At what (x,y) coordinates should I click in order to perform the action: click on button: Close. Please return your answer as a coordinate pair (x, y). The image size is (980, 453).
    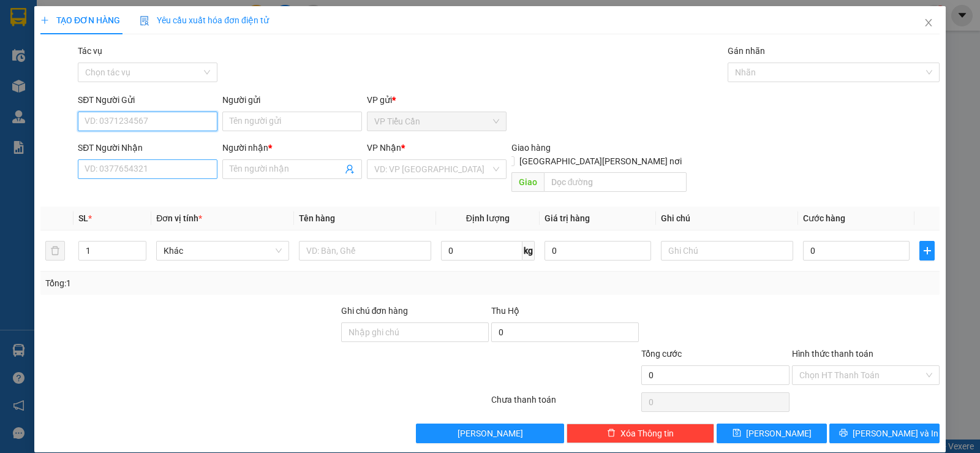
    Looking at the image, I should click on (928, 23).